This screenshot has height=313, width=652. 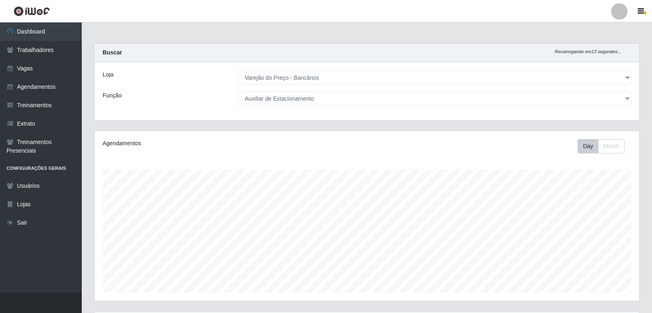 I want to click on button: Month, so click(x=612, y=146).